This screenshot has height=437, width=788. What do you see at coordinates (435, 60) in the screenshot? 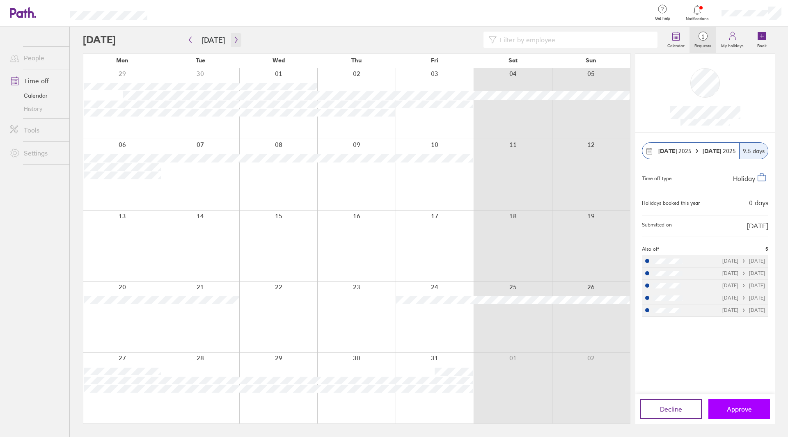
I see `span: Fri` at bounding box center [435, 60].